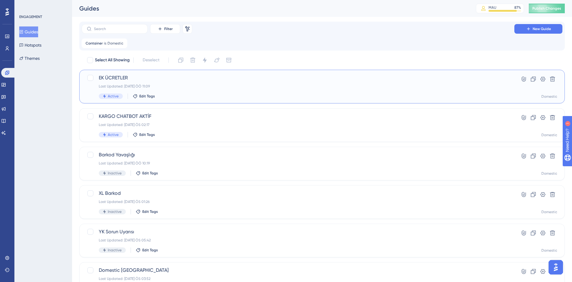 The width and height of the screenshot is (572, 282). What do you see at coordinates (105, 43) in the screenshot?
I see `span: is` at bounding box center [105, 43].